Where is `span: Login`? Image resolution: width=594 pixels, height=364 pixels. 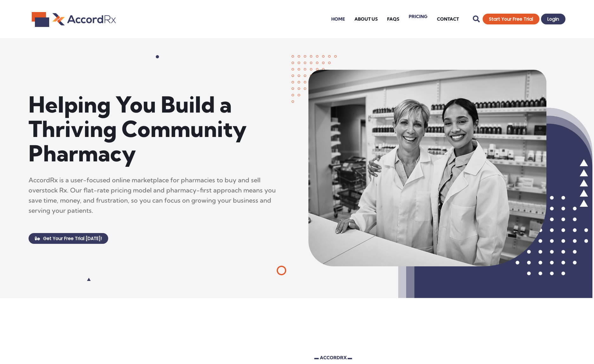 span: Login is located at coordinates (553, 19).